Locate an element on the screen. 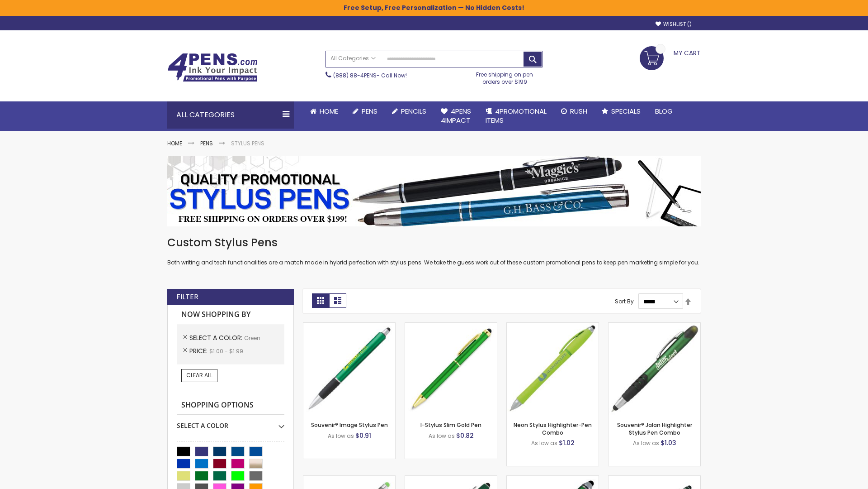 This screenshot has width=868, height=489. label: Sort By is located at coordinates (625, 300).